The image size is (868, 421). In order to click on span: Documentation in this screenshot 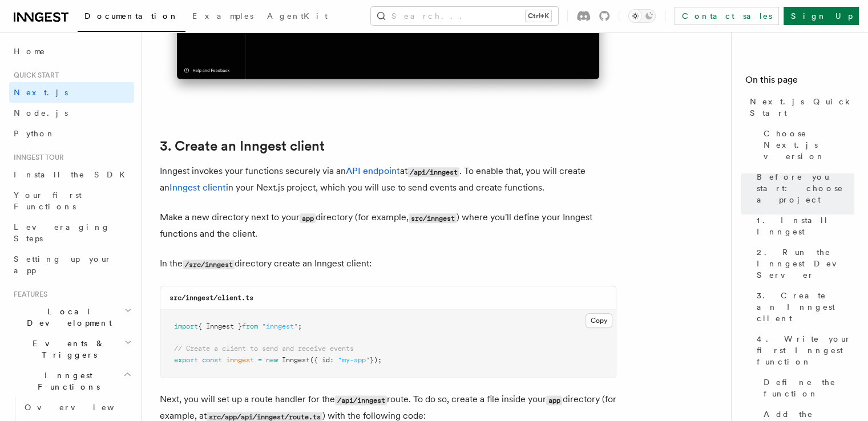, I will do `click(131, 16)`.